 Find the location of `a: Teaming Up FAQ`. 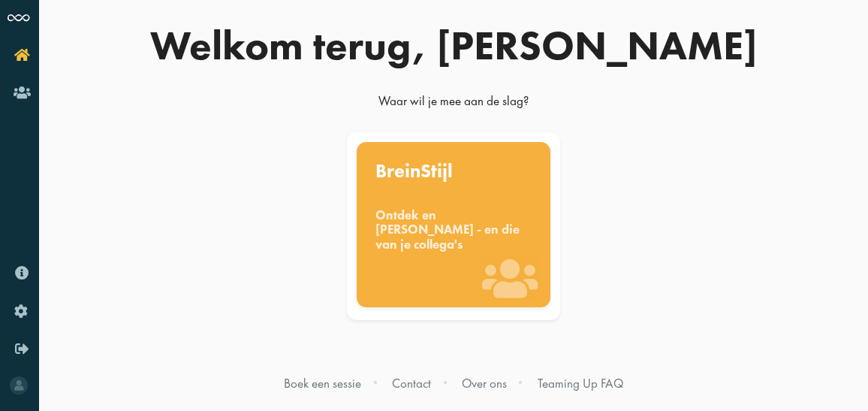

a: Teaming Up FAQ is located at coordinates (580, 383).